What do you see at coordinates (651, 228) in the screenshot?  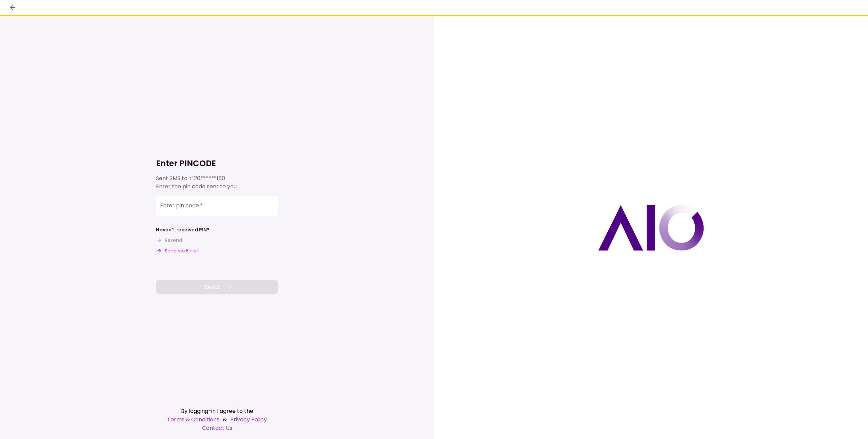 I see `img: AIO logo` at bounding box center [651, 228].